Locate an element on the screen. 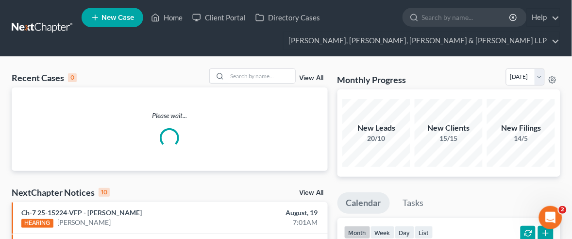 The image size is (572, 239). button: day is located at coordinates (405, 232).